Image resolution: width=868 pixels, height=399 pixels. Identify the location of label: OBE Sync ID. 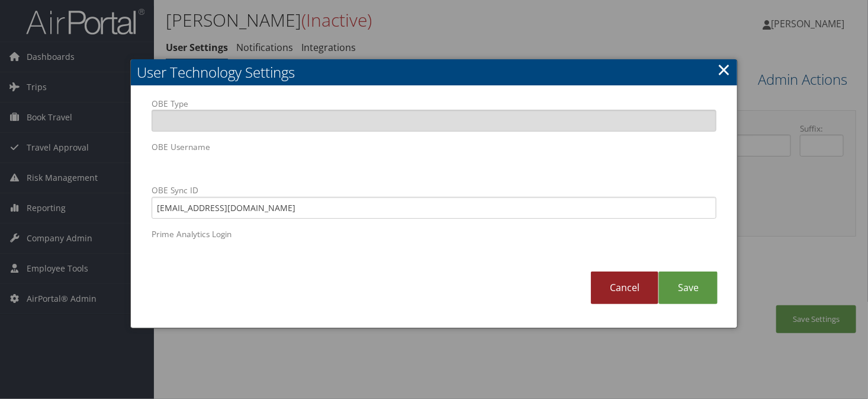
(434, 201).